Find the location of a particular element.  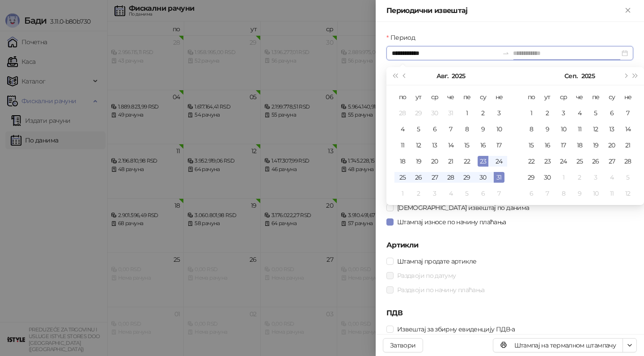

td: 2025-09-05 is located at coordinates (467, 193).